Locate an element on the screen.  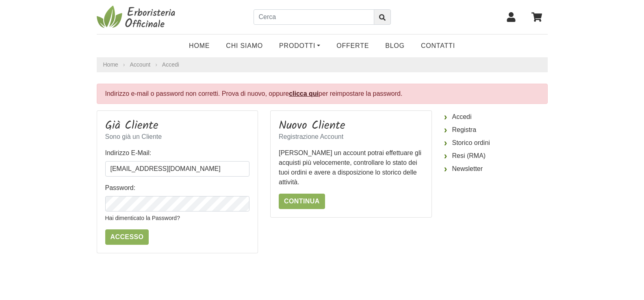
h3: Già Cliente is located at coordinates (178, 126).